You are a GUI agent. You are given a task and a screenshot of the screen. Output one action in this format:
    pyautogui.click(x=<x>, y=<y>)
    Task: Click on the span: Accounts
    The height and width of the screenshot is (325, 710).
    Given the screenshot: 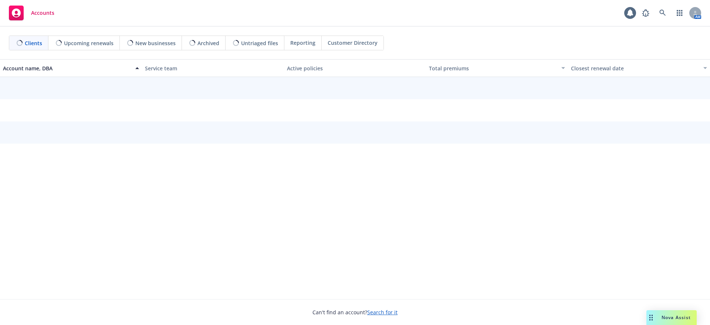 What is the action you would take?
    pyautogui.click(x=43, y=13)
    